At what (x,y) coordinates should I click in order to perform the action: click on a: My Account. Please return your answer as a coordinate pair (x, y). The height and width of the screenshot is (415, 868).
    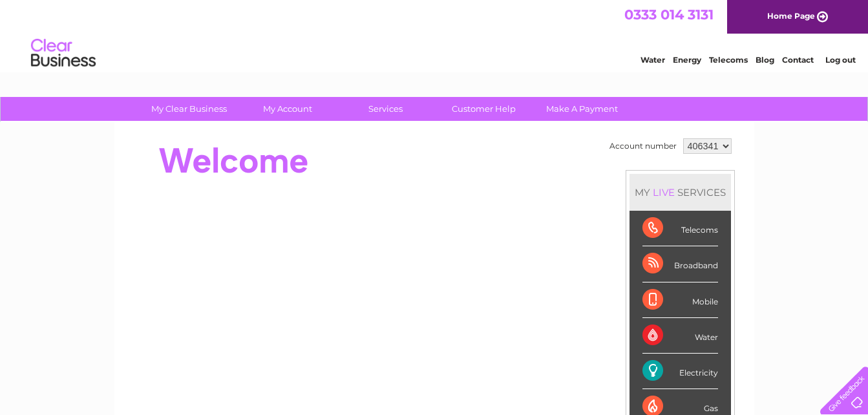
    Looking at the image, I should click on (287, 109).